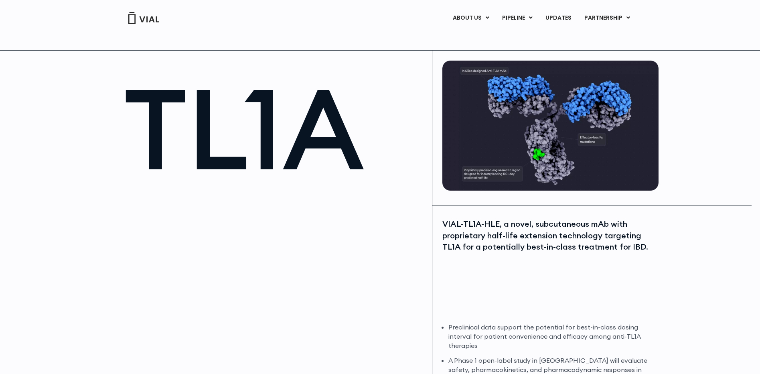 Image resolution: width=760 pixels, height=374 pixels. I want to click on img: TL1A antibody diagram., so click(550, 126).